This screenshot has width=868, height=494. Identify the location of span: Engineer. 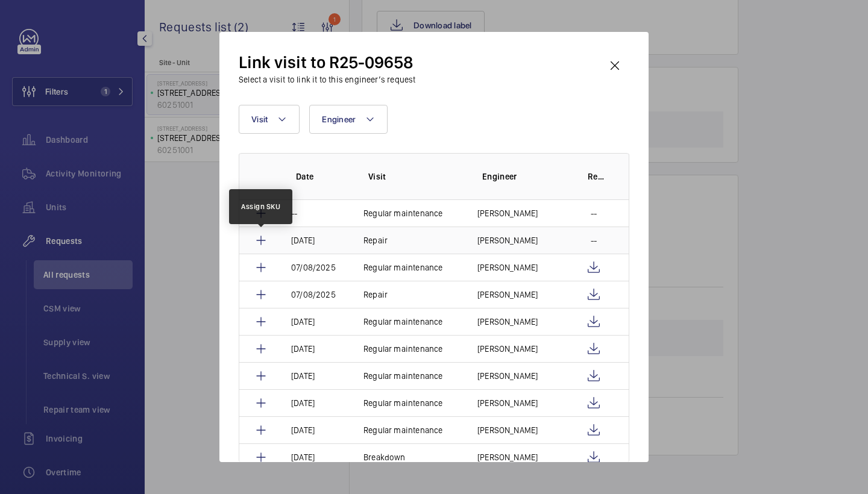
(339, 119).